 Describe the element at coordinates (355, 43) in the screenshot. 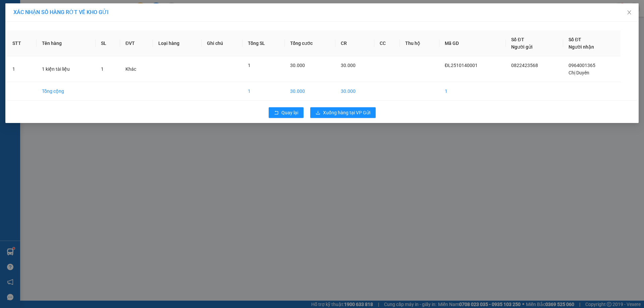

I see `th: CR` at that location.